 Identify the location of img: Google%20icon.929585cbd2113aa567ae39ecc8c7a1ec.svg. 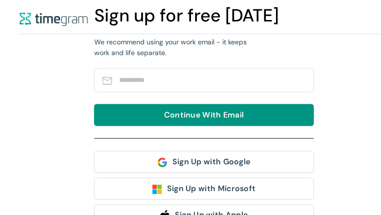
(163, 163).